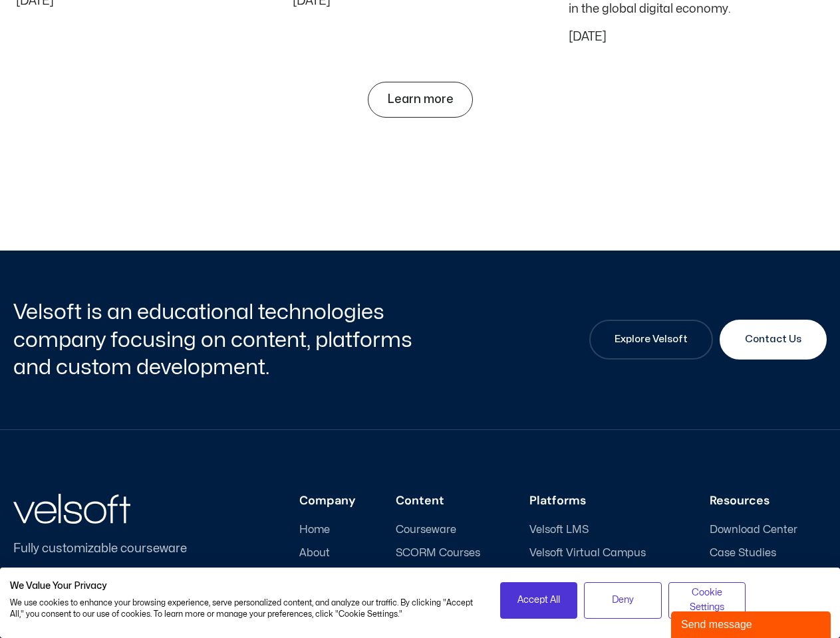  Describe the element at coordinates (438, 553) in the screenshot. I see `span: SCORM Courses` at that location.